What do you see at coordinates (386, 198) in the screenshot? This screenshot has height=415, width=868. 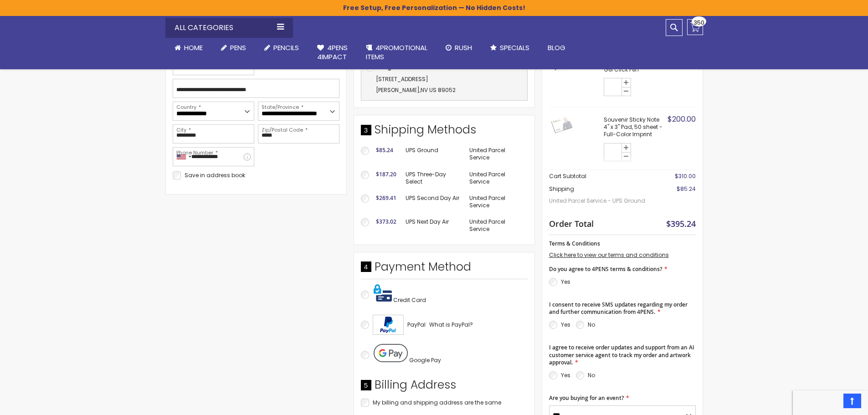 I see `span: $269.41` at bounding box center [386, 198].